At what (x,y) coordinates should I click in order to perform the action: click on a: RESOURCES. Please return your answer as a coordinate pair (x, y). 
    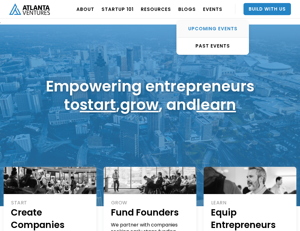
    Looking at the image, I should click on (156, 9).